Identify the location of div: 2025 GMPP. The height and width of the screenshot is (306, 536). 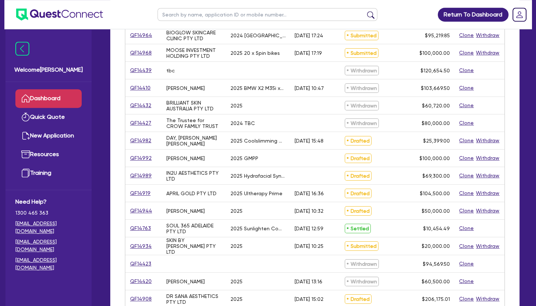
(244, 159).